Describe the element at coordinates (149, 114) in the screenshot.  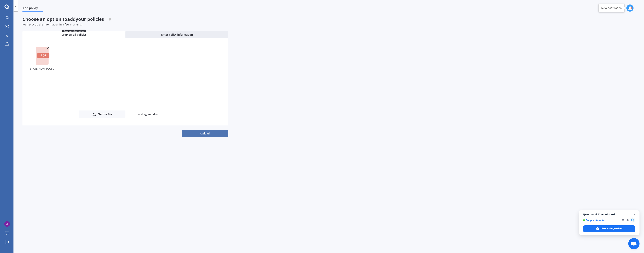
I see `div: or` at that location.